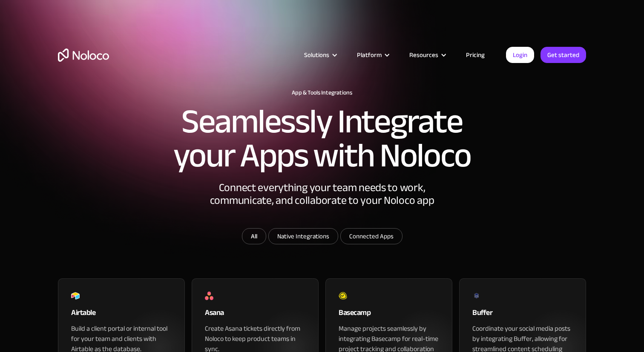 The width and height of the screenshot is (644, 352). Describe the element at coordinates (389, 315) in the screenshot. I see `div: Basecamp` at that location.